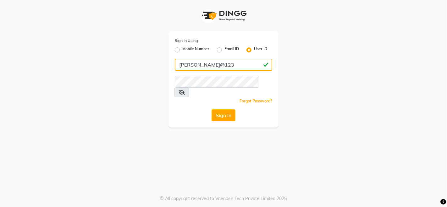 The height and width of the screenshot is (207, 447). I want to click on label: Mobile Number, so click(196, 50).